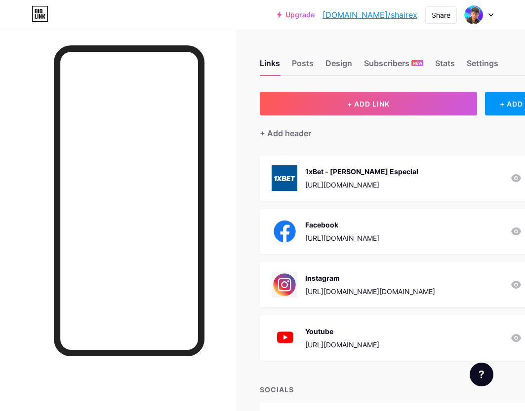 This screenshot has height=411, width=525. I want to click on span: NEW, so click(417, 63).